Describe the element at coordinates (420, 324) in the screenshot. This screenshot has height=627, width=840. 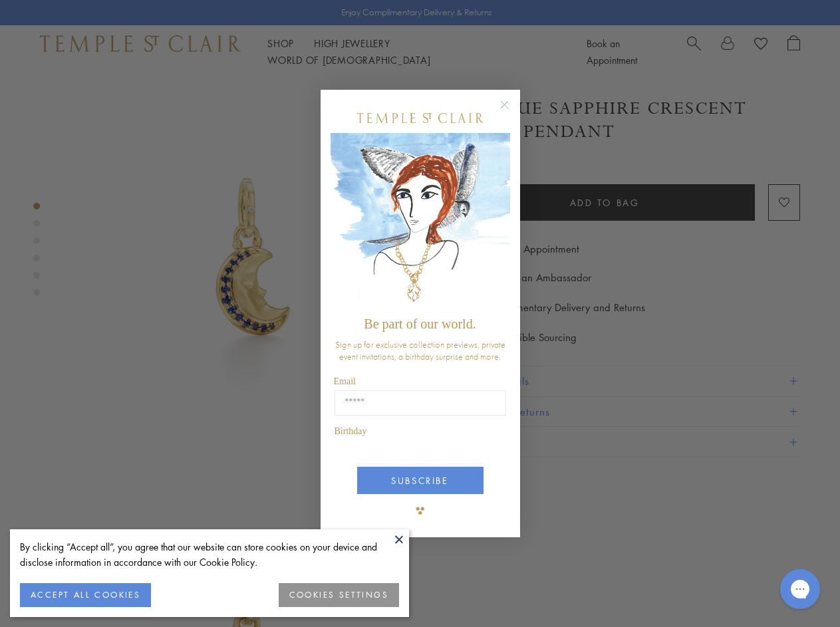
I see `span: Be part of our world.` at that location.